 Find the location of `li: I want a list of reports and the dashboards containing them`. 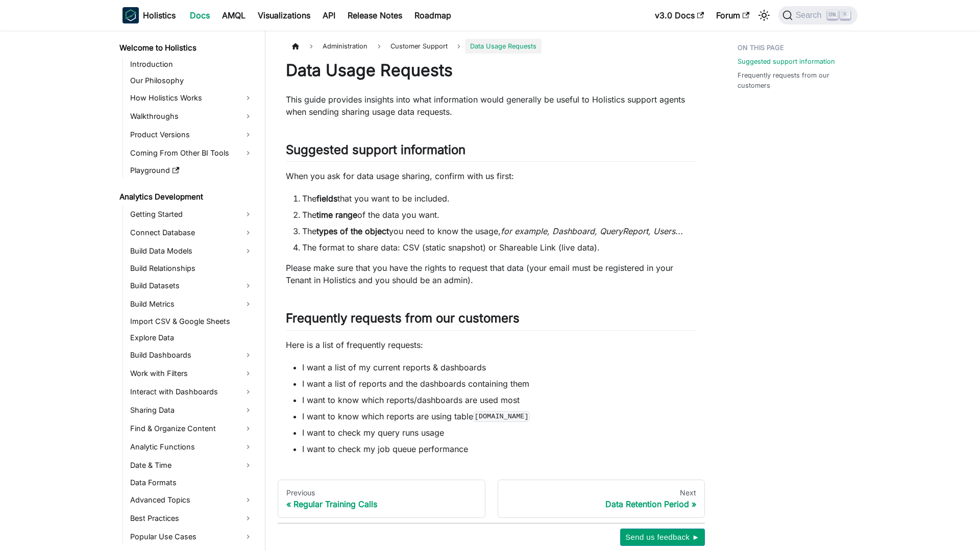

li: I want a list of reports and the dashboards containing them is located at coordinates (499, 384).